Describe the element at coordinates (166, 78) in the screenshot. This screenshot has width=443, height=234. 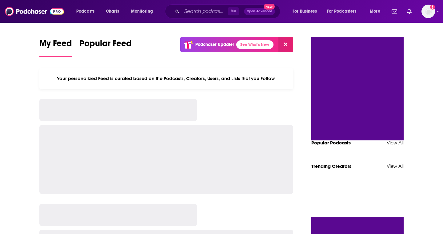
I see `div: Your personalized Feed is curated based on the Podcasts, Creators, Users, and Lists that you Follow.` at that location.